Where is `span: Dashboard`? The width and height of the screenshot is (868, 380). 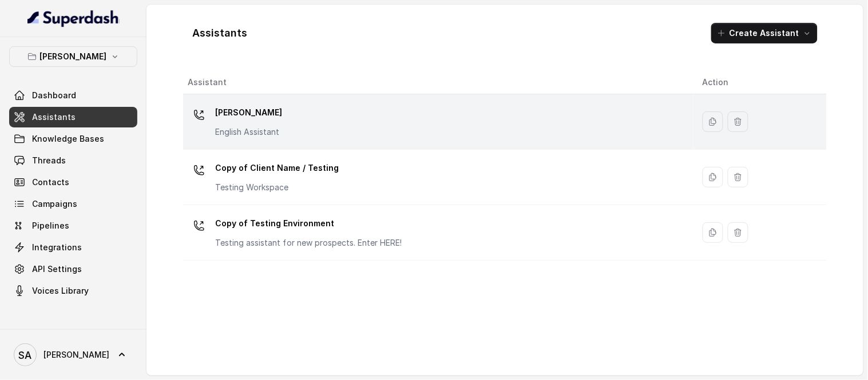 span: Dashboard is located at coordinates (54, 95).